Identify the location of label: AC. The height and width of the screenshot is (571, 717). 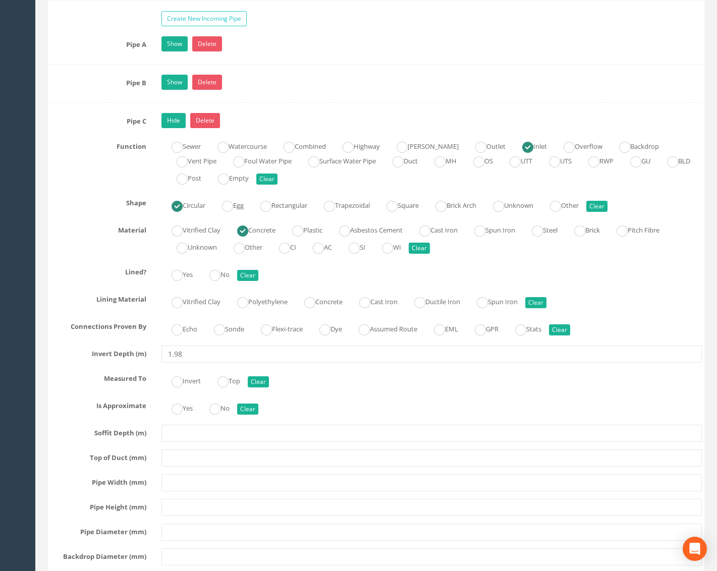
(318, 246).